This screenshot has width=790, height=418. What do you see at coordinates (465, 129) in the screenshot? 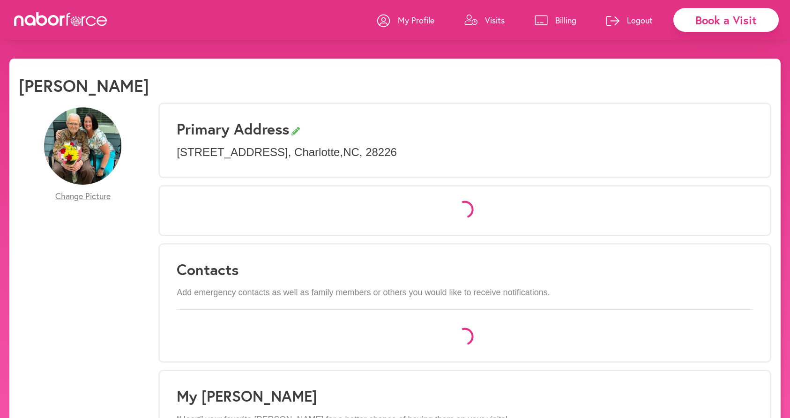
I see `h3: Primary Address` at bounding box center [465, 129].